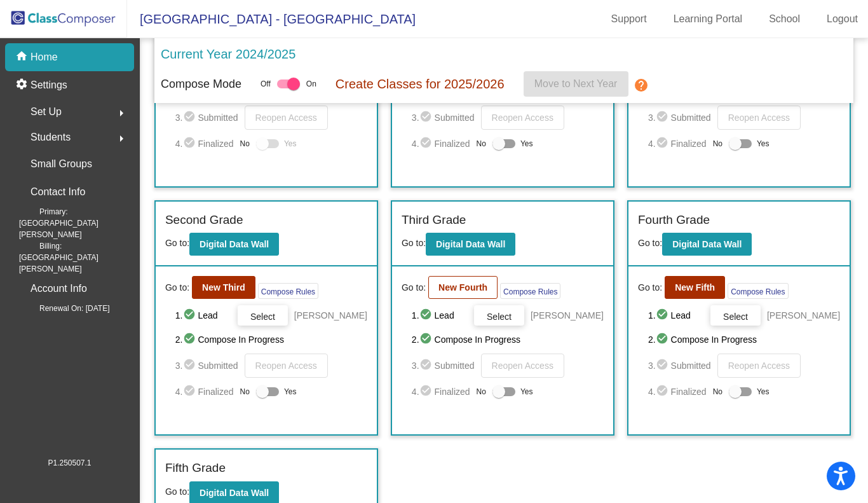  Describe the element at coordinates (434, 220) in the screenshot. I see `label: Third Grade` at that location.